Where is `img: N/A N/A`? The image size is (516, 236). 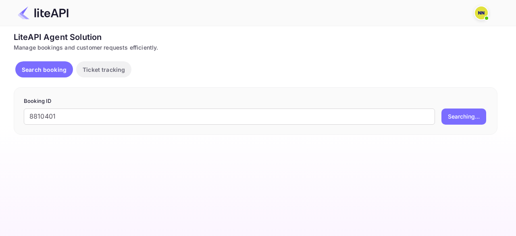
img: N/A N/A is located at coordinates (481, 13).